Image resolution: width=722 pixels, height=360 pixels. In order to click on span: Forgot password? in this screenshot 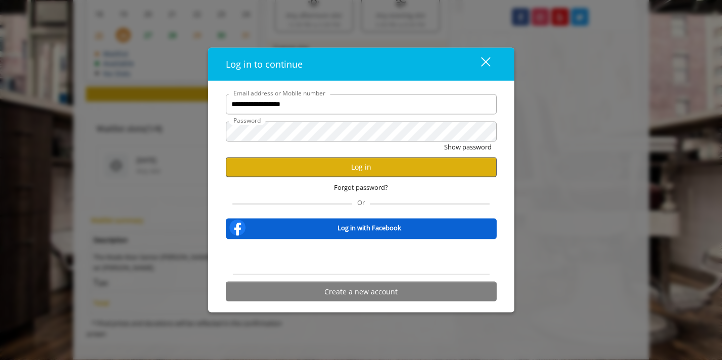, I will do `click(361, 187)`.